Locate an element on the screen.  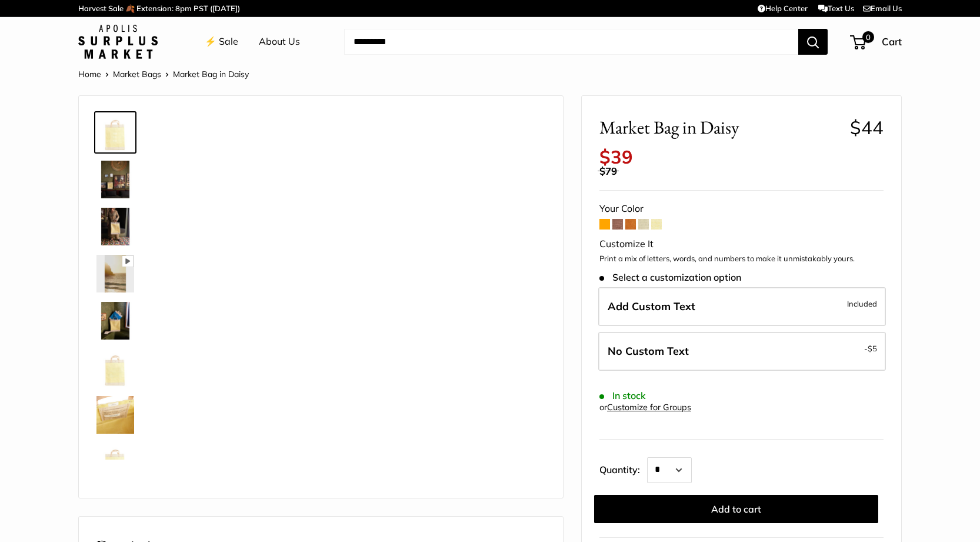
span: $5 is located at coordinates (872, 348).